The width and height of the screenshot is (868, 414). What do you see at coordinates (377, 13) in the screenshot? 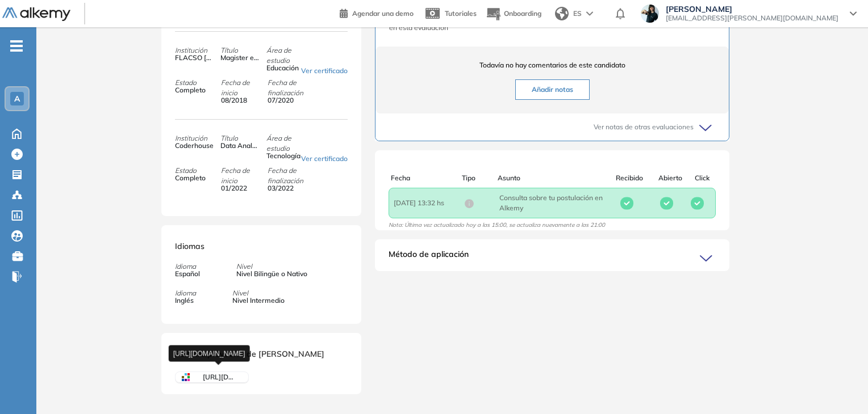
I see `a: Agendar una demo` at bounding box center [377, 13].